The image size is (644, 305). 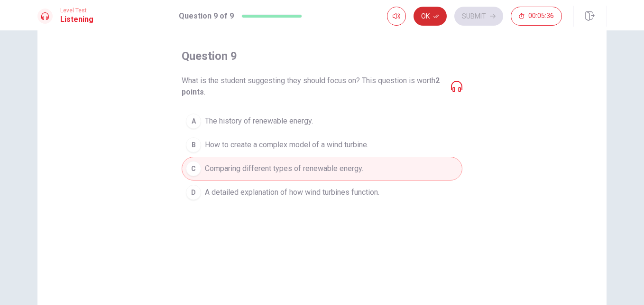 I want to click on button: CComparing different types of renewable energy., so click(x=322, y=169).